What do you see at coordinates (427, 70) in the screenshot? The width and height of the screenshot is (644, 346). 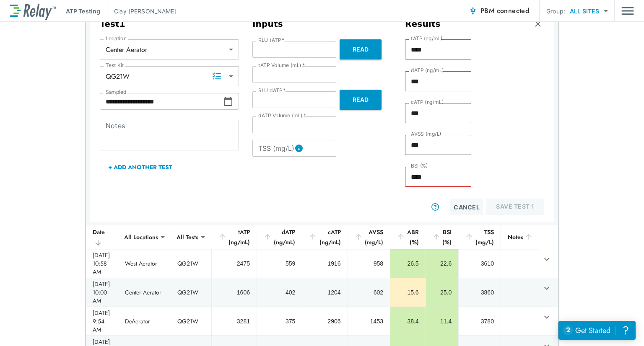 I see `label: dATP (ng/mL)` at bounding box center [427, 70].